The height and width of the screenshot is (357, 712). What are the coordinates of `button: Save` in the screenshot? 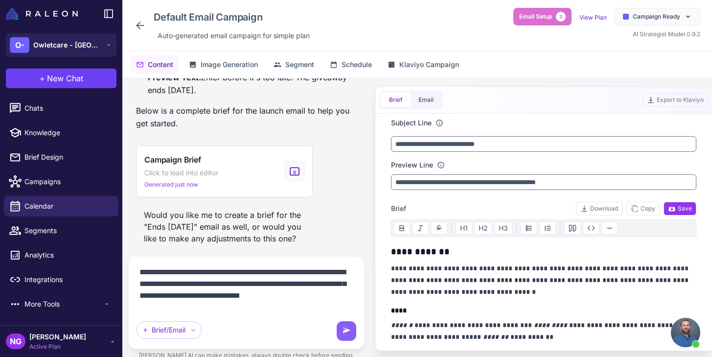 It's located at (679, 208).